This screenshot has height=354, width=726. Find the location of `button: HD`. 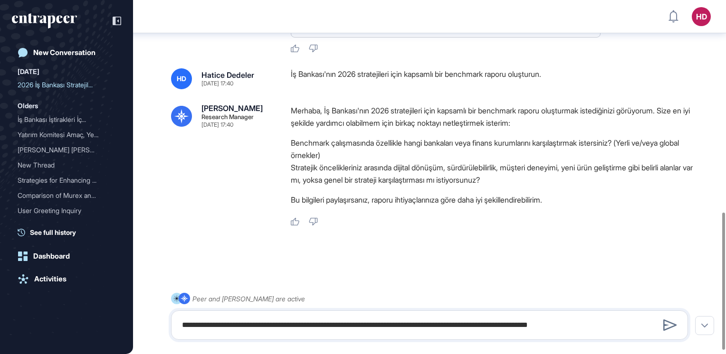

button: HD is located at coordinates (701, 17).